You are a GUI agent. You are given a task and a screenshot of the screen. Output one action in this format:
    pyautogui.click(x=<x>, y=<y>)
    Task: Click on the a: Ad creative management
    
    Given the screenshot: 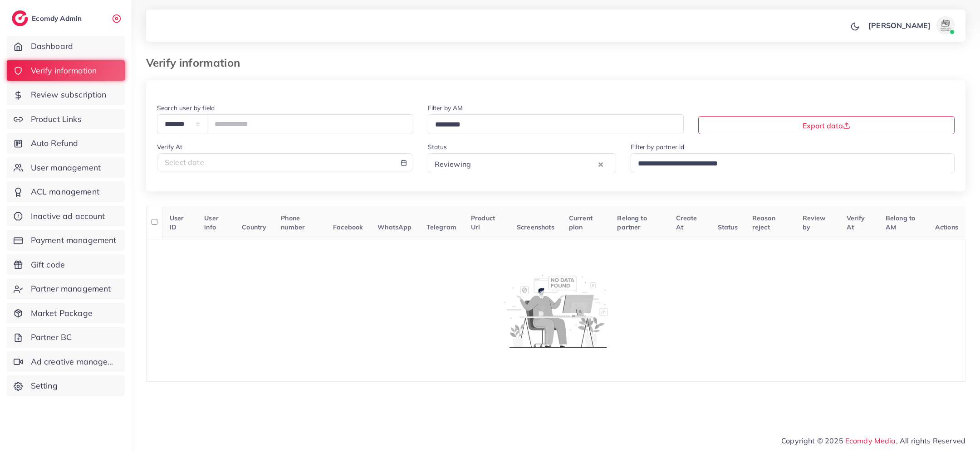 What is the action you would take?
    pyautogui.click(x=65, y=362)
    